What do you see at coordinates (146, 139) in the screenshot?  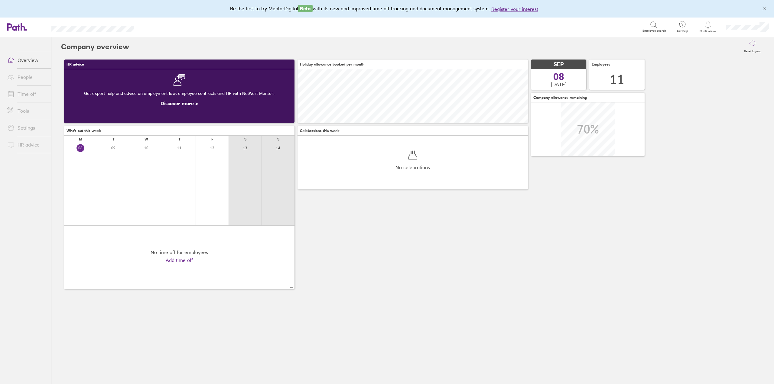 I see `div: W` at bounding box center [146, 139].